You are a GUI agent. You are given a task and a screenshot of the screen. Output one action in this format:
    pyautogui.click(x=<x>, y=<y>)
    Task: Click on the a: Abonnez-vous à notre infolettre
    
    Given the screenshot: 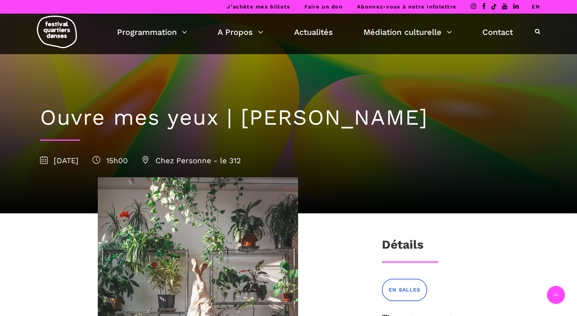 What is the action you would take?
    pyautogui.click(x=407, y=6)
    